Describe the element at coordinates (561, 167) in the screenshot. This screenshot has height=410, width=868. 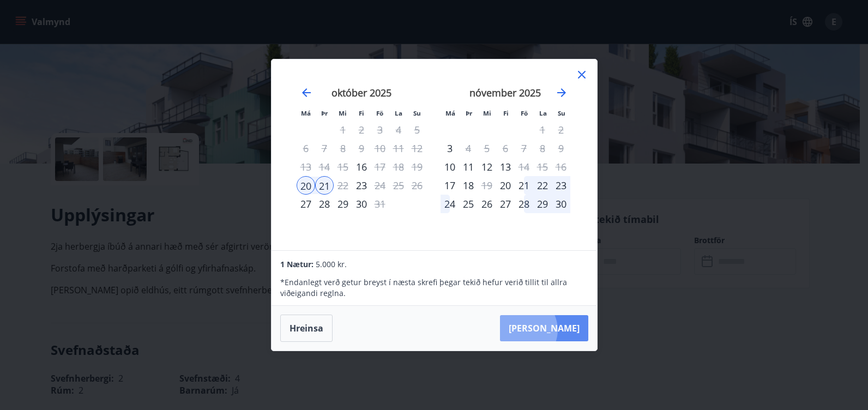
I see `td: Not available. sunnudagur, 16. nóvember 2025` at that location.